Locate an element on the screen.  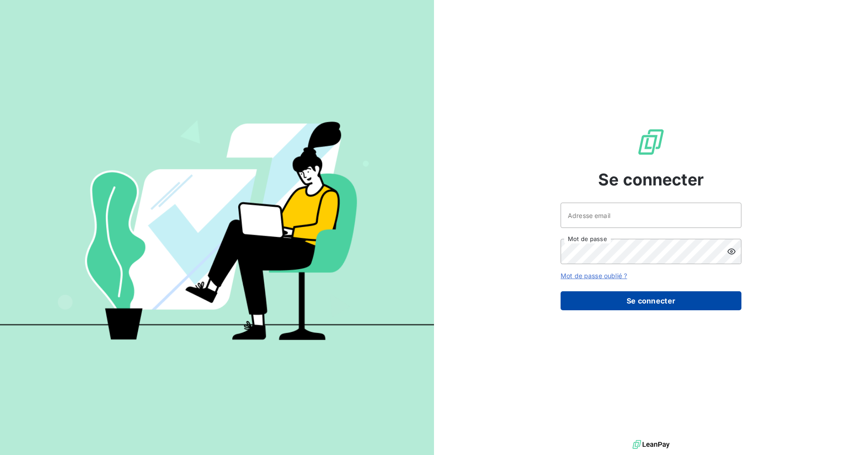
span: Se connecter is located at coordinates (651, 180).